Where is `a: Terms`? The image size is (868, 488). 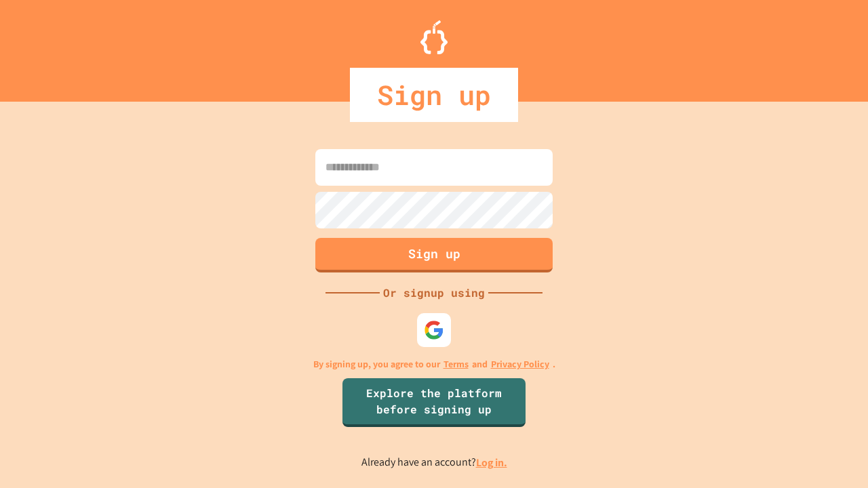
a: Terms is located at coordinates (456, 364).